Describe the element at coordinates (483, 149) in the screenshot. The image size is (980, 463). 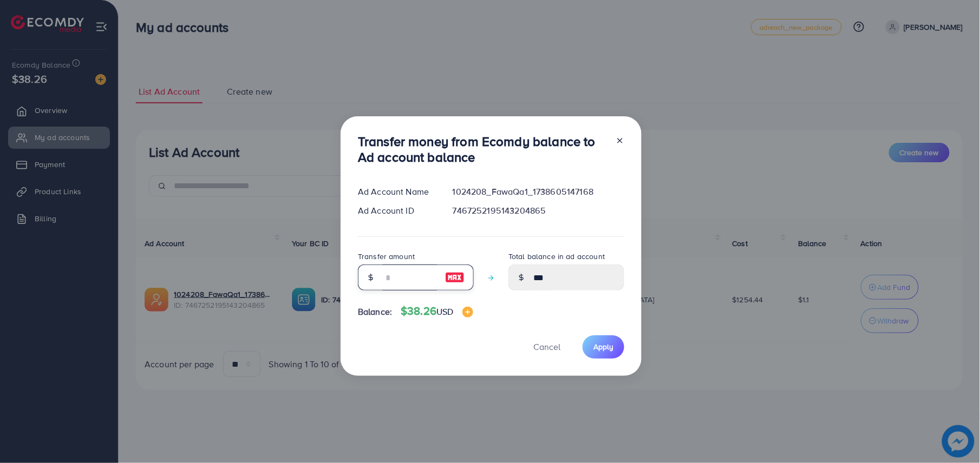
I see `h3: Transfer money from Ecomdy balance to Ad account balance` at that location.